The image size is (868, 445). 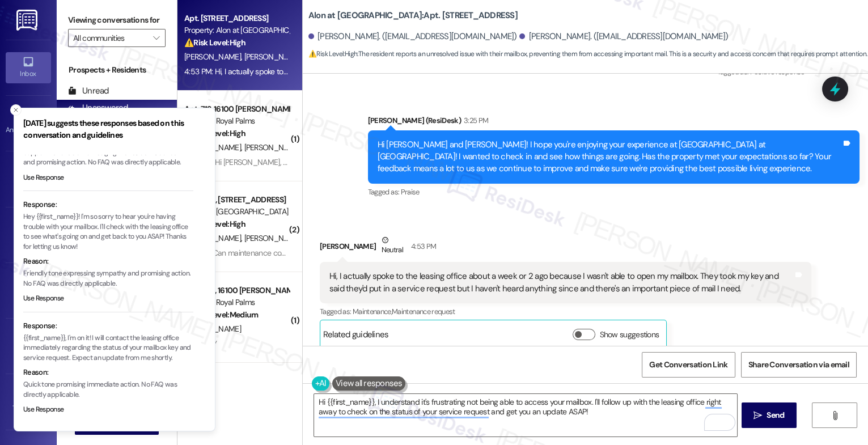 I want to click on span: : The resident reports an unresolved issue with their mailbox, preventing them from accessing imp..., so click(x=588, y=54).